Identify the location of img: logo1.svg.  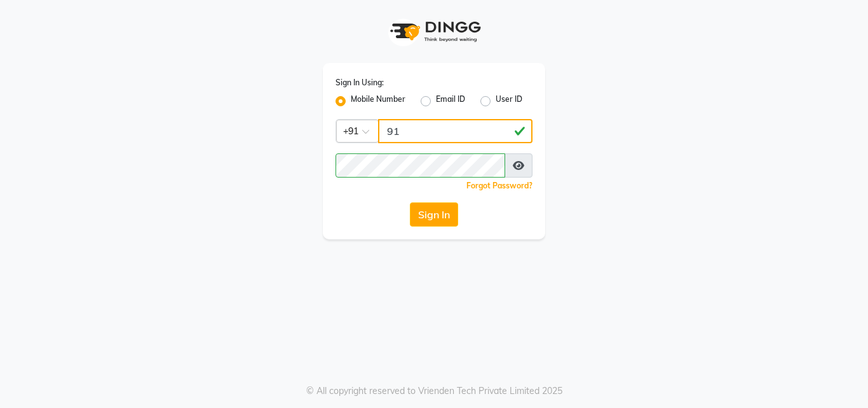
(434, 32).